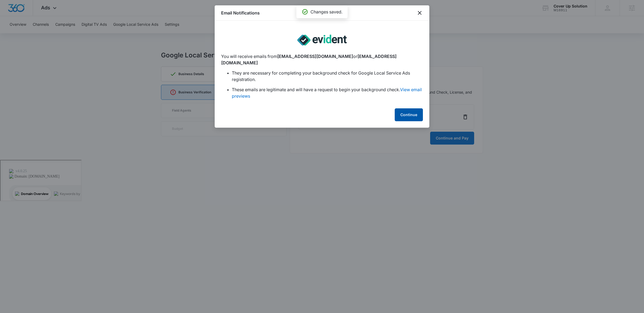 This screenshot has height=313, width=644. I want to click on img: lsa-evident, so click(322, 40).